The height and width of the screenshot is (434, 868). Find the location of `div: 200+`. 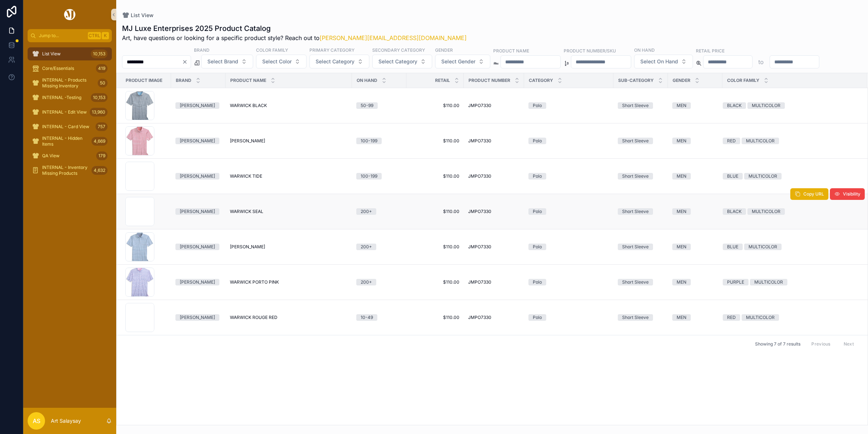

div: 200+ is located at coordinates (366, 246).